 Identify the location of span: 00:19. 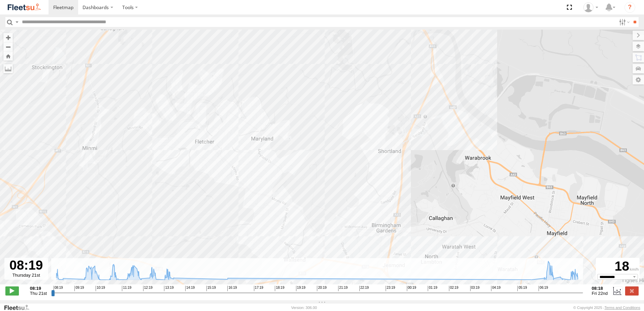
(412, 289).